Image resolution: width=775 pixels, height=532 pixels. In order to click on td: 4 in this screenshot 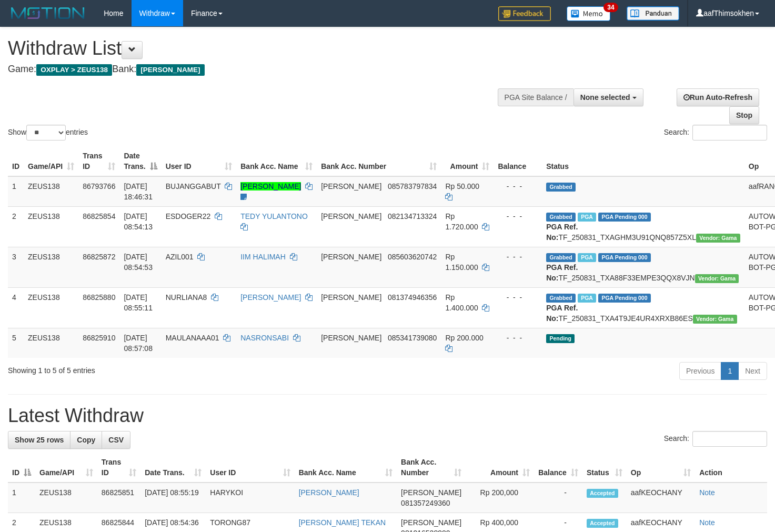, I will do `click(16, 307)`.